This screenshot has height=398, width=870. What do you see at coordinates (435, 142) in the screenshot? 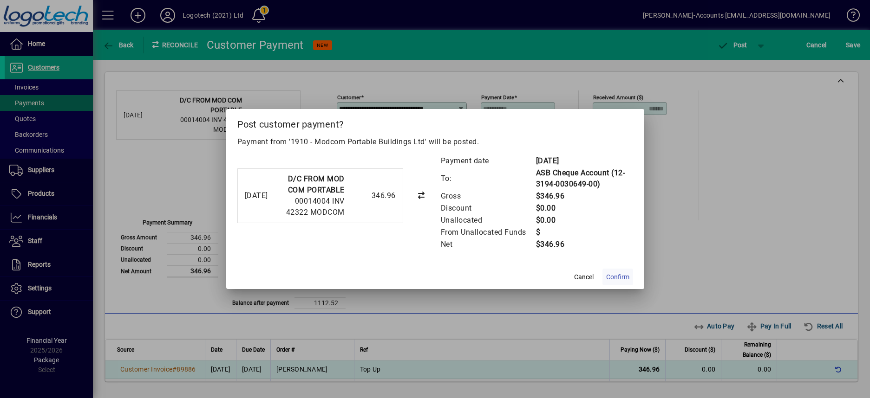
I see `p: Payment from '1910 - Modcom Portable Buildings Ltd' will be posted.` at bounding box center [435, 142].